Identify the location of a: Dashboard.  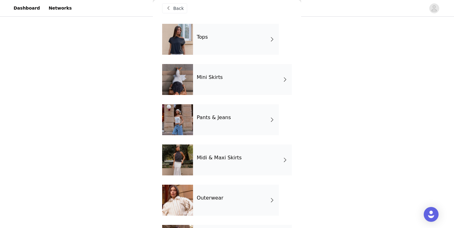
(27, 8).